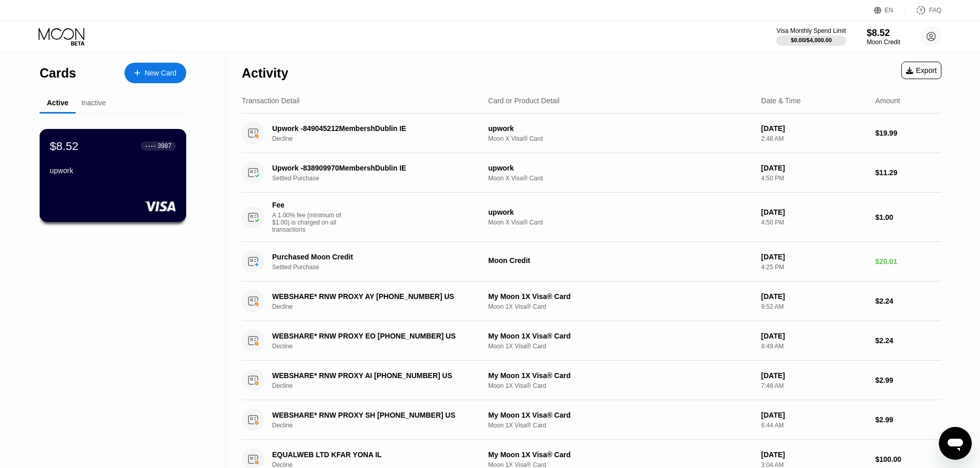  I want to click on div: 6:44 AM, so click(814, 426).